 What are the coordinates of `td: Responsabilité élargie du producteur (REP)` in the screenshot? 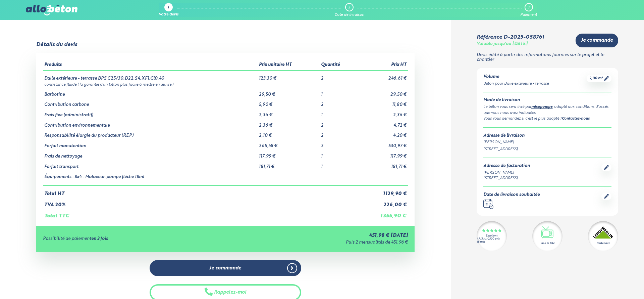 It's located at (150, 133).